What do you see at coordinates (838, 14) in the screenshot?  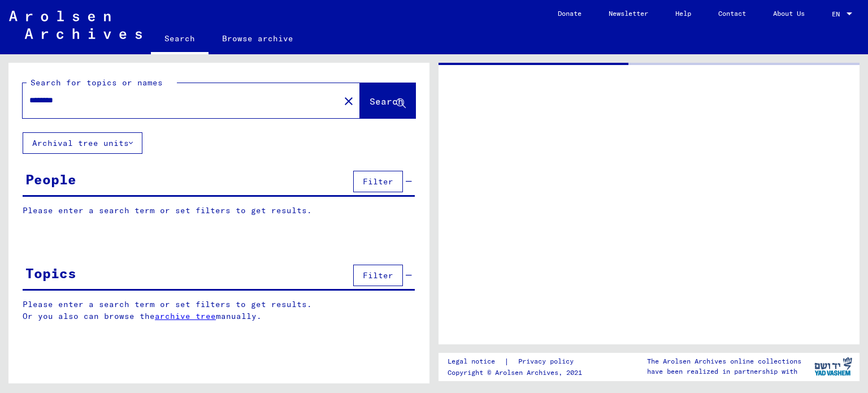 I see `span: EN` at bounding box center [838, 14].